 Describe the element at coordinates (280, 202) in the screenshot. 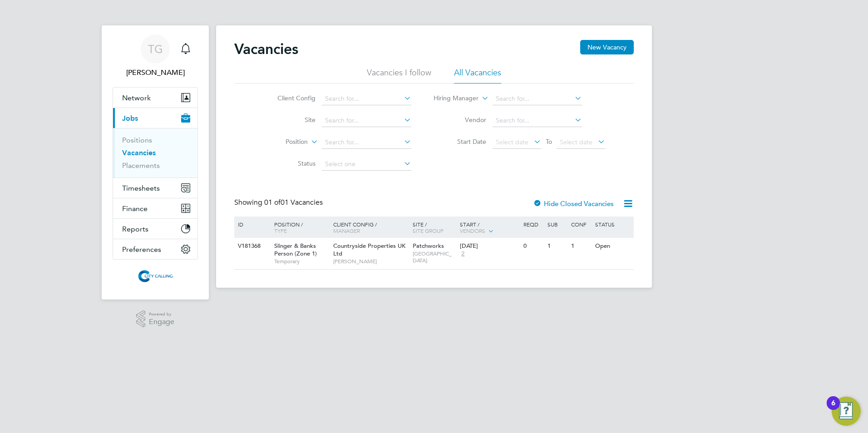

I see `div: Showing` at that location.